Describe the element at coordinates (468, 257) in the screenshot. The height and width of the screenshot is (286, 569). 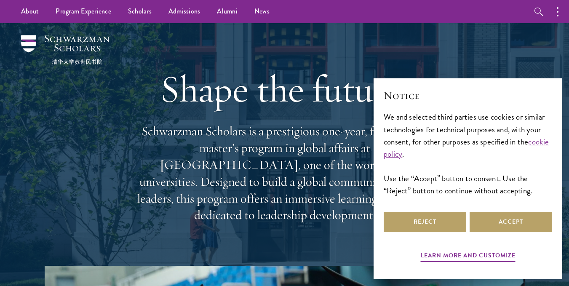
I see `button: Learn more and customize` at that location.